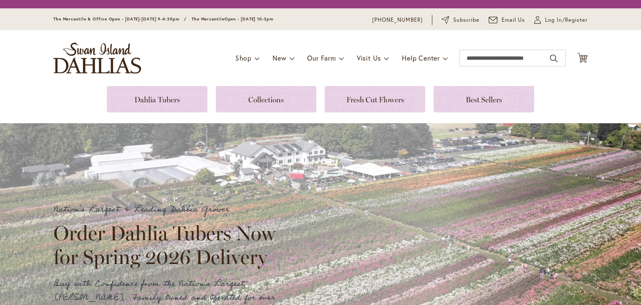  I want to click on span: New, so click(279, 58).